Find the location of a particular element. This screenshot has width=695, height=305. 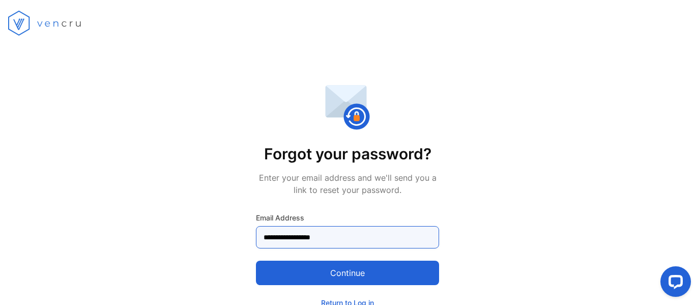

label: Email Address is located at coordinates (348, 217).